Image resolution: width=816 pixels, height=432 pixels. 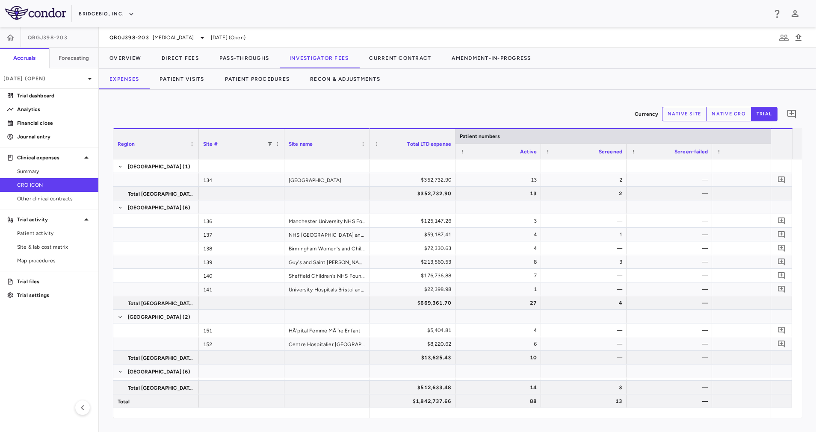 What do you see at coordinates (585, 388) in the screenshot?
I see `div: 3` at bounding box center [585, 388].